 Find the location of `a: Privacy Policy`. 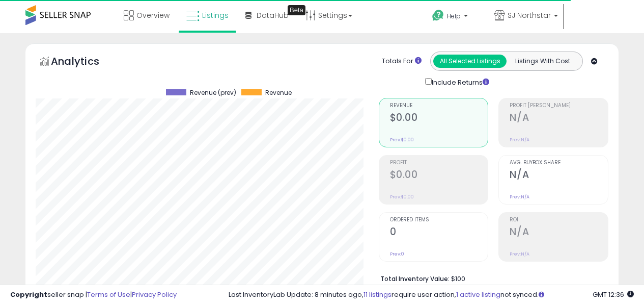

a: Privacy Policy is located at coordinates (154, 294).